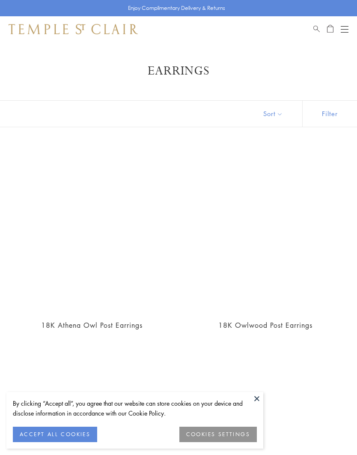  What do you see at coordinates (73, 29) in the screenshot?
I see `img: Temple St. Clair` at bounding box center [73, 29].